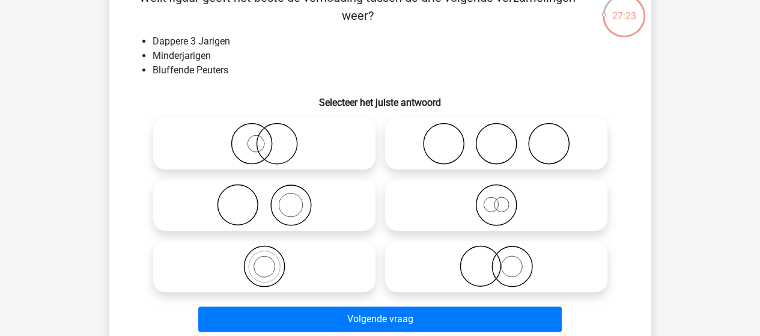  What do you see at coordinates (392, 56) in the screenshot?
I see `li: Minderjarigen` at bounding box center [392, 56].